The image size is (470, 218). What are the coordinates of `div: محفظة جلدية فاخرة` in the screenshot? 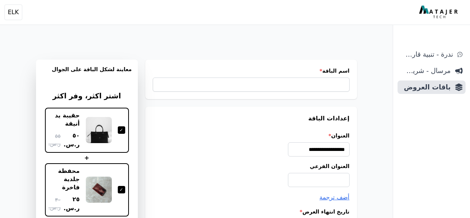 It's located at (64, 179).